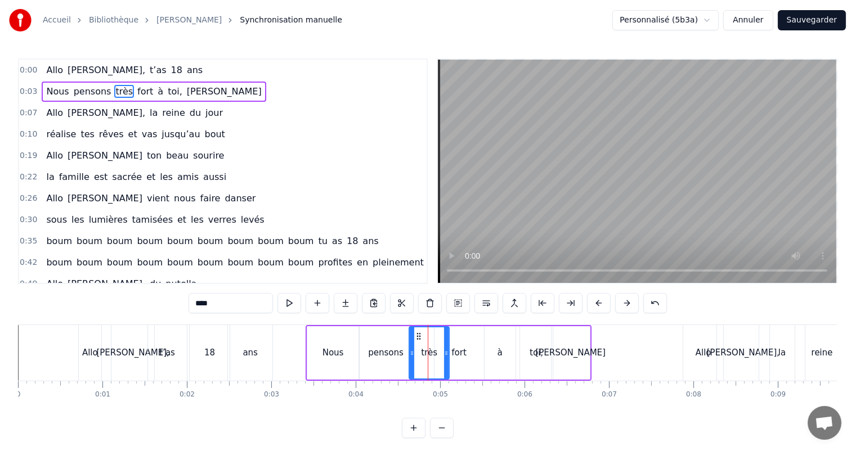 The height and width of the screenshot is (451, 855). Describe the element at coordinates (158, 198) in the screenshot. I see `span: vient` at that location.